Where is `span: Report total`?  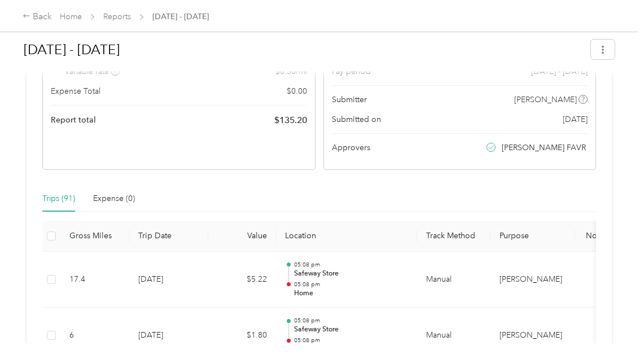 span: Report total is located at coordinates (74, 120).